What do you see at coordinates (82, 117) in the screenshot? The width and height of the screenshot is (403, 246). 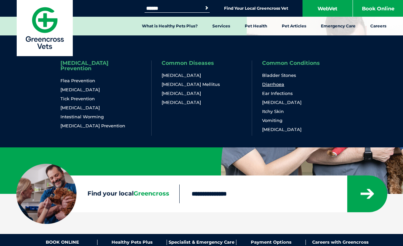 I see `a: Intestinal Worming` at bounding box center [82, 117].